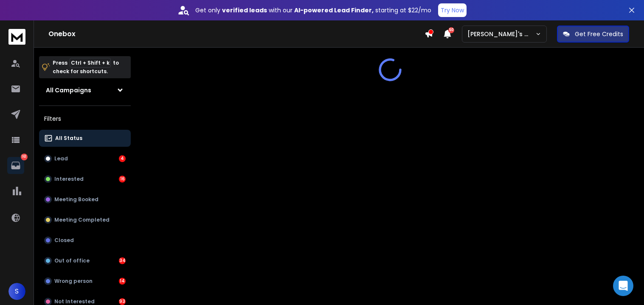  I want to click on button: Interested16, so click(85, 179).